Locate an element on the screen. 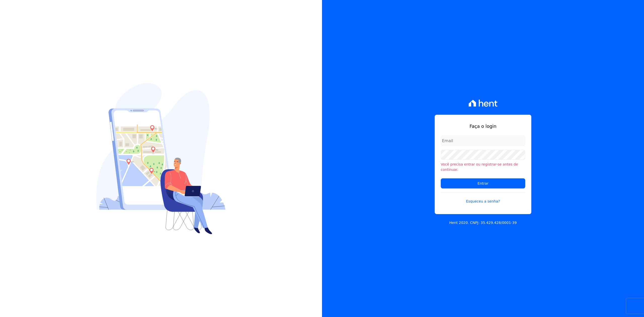  h1: Faça o login is located at coordinates (483, 126).